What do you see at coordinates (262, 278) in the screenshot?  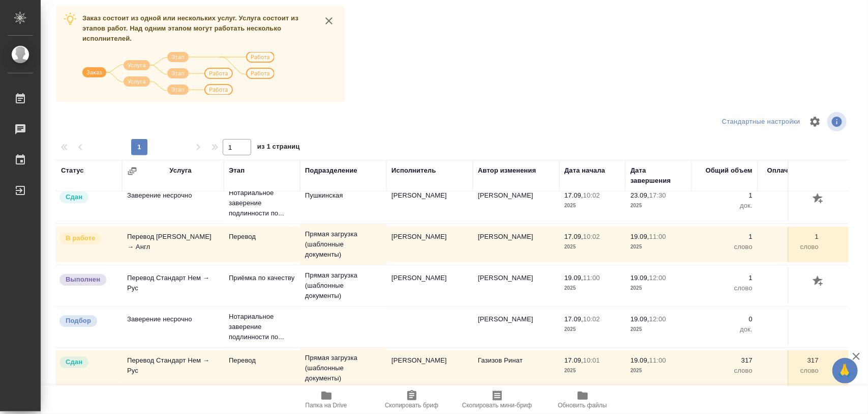 I see `p: Приёмка по качеству` at bounding box center [262, 278].